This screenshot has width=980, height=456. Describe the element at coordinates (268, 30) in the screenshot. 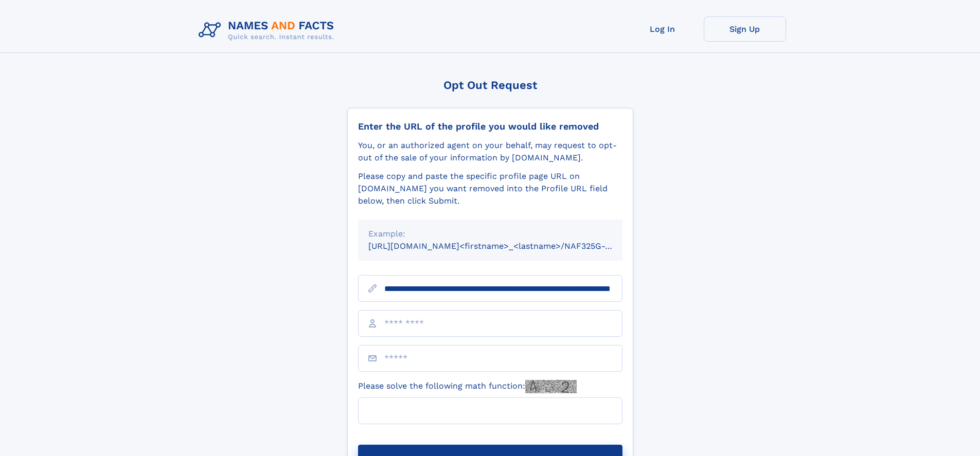

I see `img: Logo Names and Facts` at that location.